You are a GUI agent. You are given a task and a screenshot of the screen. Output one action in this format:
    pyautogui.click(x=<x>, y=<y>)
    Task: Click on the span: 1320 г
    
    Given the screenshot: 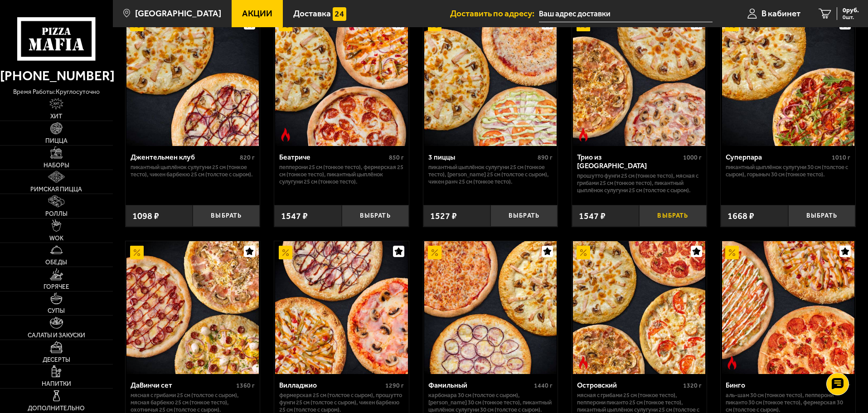 What is the action you would take?
    pyautogui.click(x=692, y=386)
    